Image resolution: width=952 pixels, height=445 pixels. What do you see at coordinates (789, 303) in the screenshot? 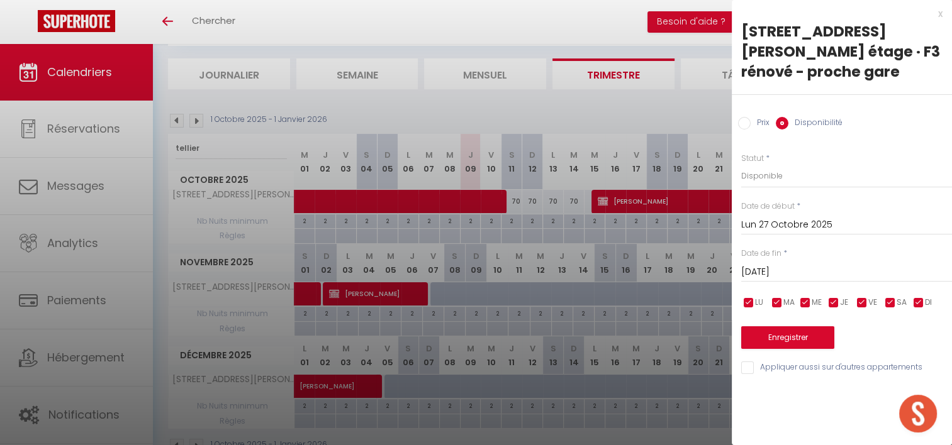
I see `span: MA` at bounding box center [789, 303].